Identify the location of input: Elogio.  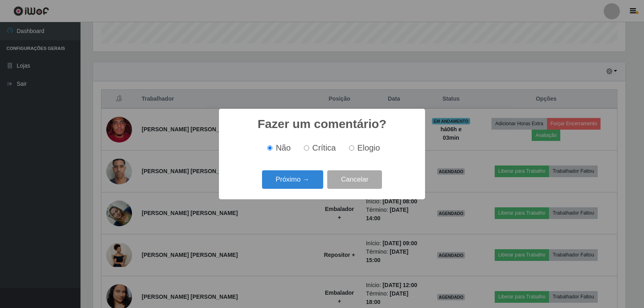
(351, 148).